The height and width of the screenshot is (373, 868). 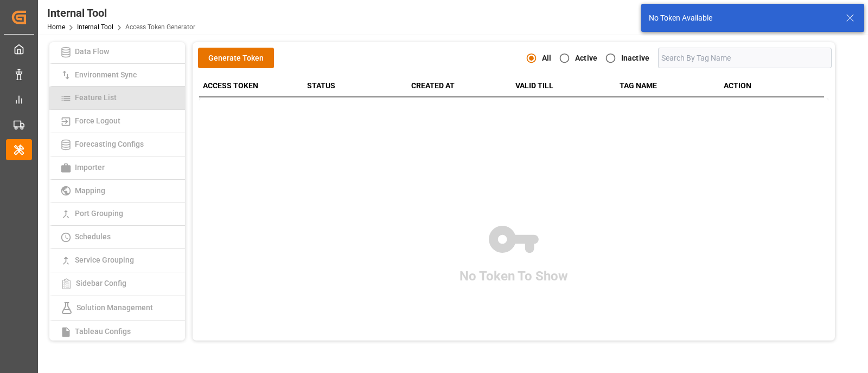 I want to click on span: Forecasting Configs, so click(x=109, y=145).